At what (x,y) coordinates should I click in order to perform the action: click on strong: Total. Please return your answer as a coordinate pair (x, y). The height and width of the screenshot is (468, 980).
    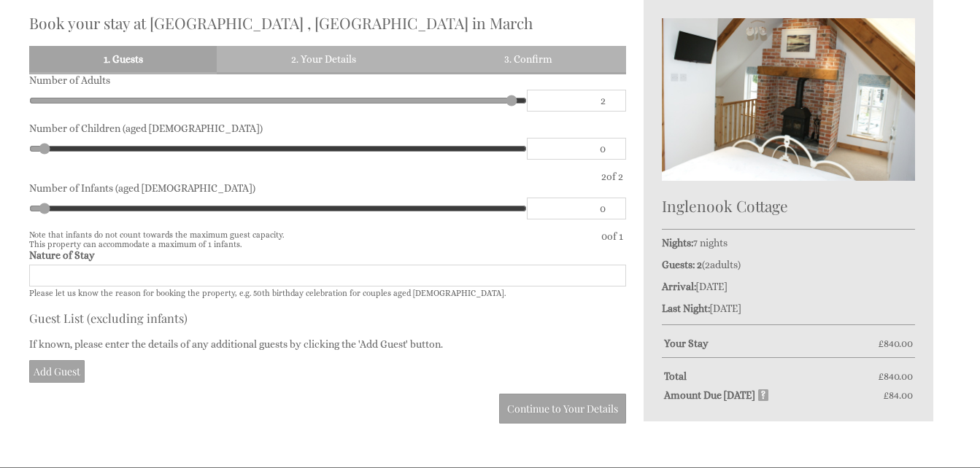
    Looking at the image, I should click on (771, 376).